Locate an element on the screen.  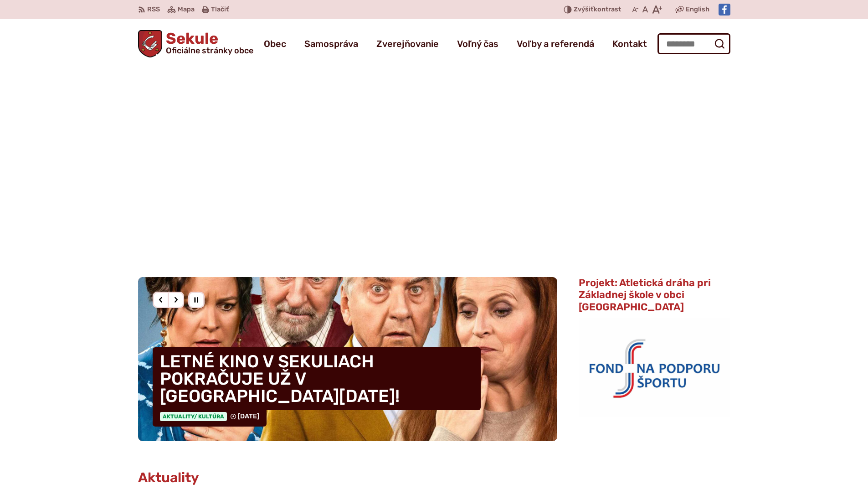
span: Zverejňovanie is located at coordinates (408, 43).